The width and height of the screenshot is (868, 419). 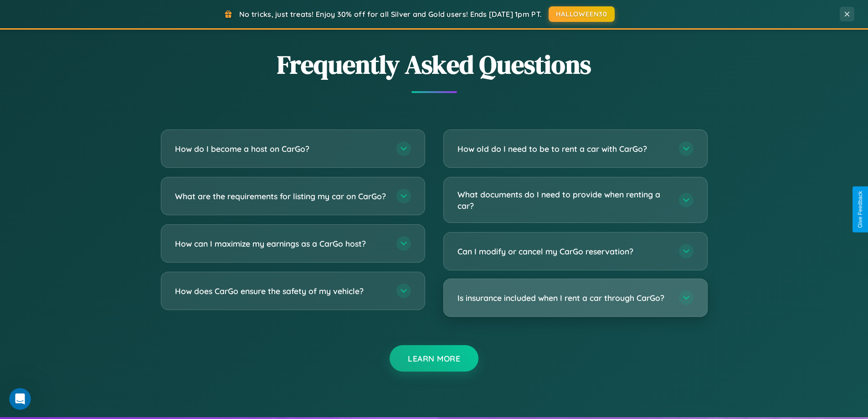 What do you see at coordinates (860, 209) in the screenshot?
I see `div: Give Feedback` at bounding box center [860, 209].